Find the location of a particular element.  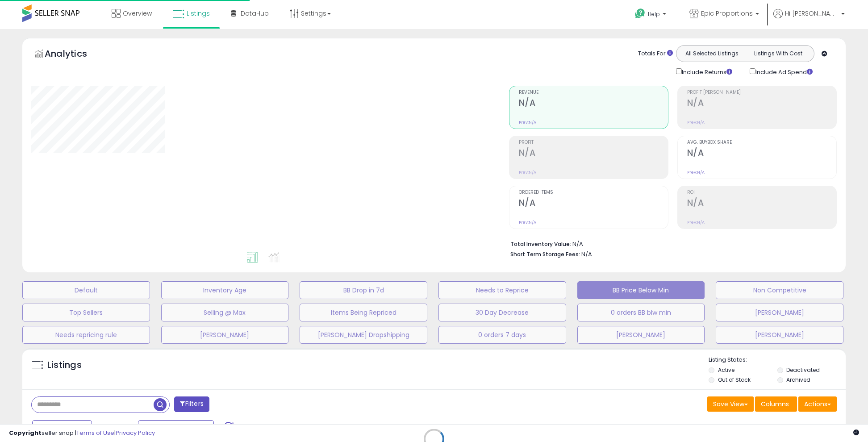

button: Non Competitive is located at coordinates (780, 291).